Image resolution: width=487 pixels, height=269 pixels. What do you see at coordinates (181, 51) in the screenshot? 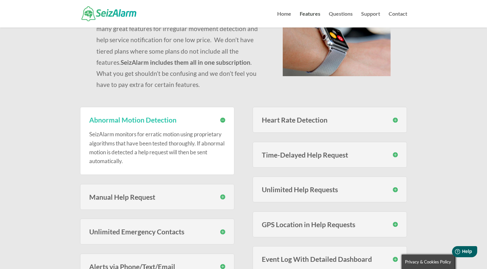
I see `p: The SeizAlarm help request service subscription Includes many great features for irregular moveme...` at bounding box center [181, 51].